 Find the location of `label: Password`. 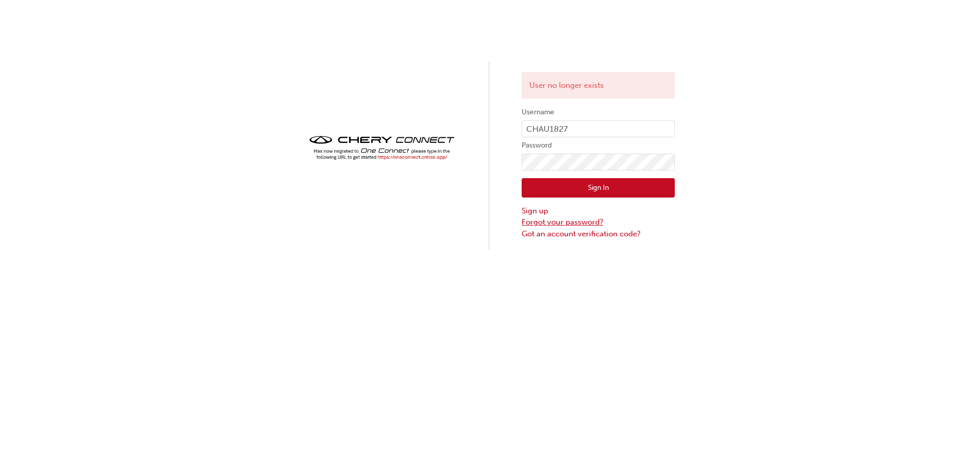

label: Password is located at coordinates (599, 146).